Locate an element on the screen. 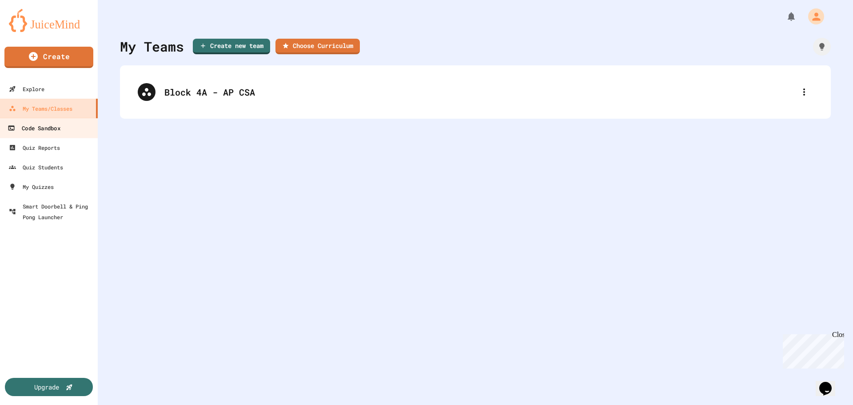  div: Quiz Students is located at coordinates (36, 167).